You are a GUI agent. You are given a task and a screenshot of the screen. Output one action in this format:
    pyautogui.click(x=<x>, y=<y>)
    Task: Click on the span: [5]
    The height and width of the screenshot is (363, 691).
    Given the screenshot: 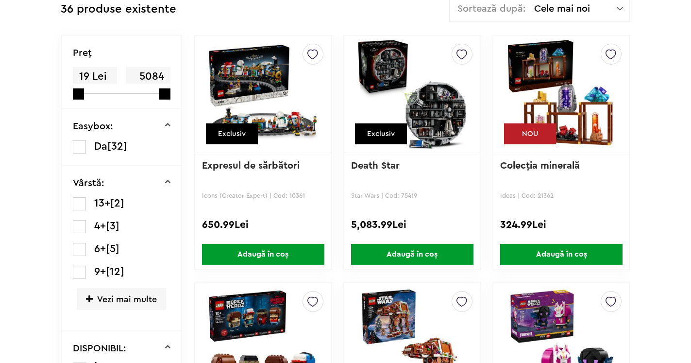 What is the action you would take?
    pyautogui.click(x=113, y=249)
    